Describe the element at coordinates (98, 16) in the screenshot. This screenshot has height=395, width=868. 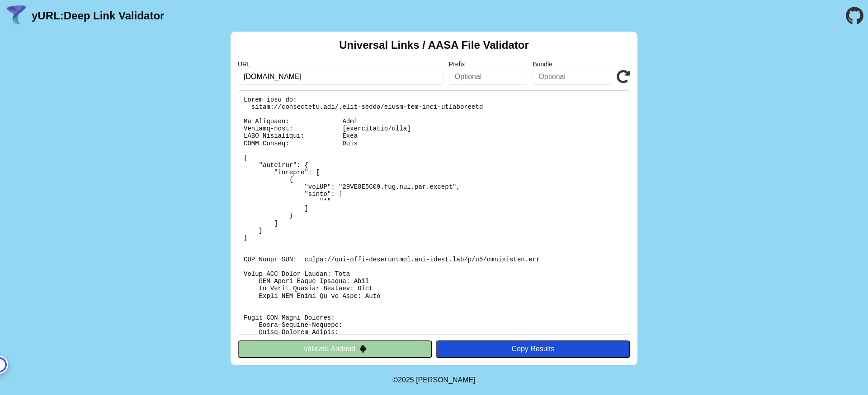
I see `a: yURL:Deep Link Validator` at that location.